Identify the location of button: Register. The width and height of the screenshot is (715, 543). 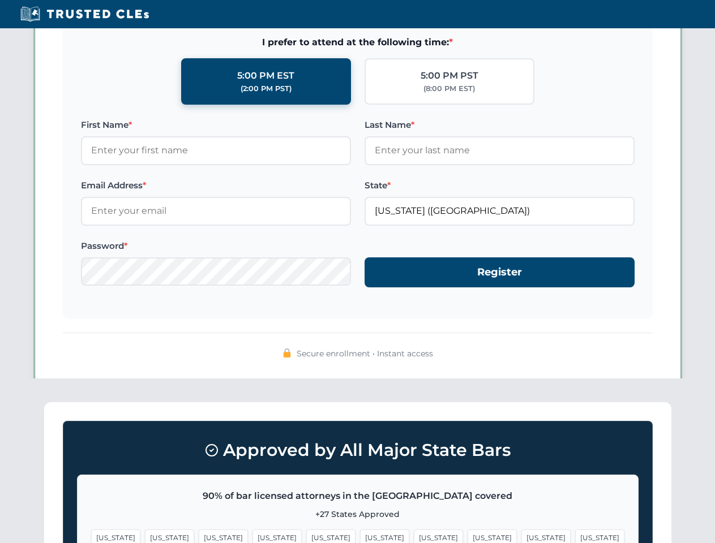
(499, 272).